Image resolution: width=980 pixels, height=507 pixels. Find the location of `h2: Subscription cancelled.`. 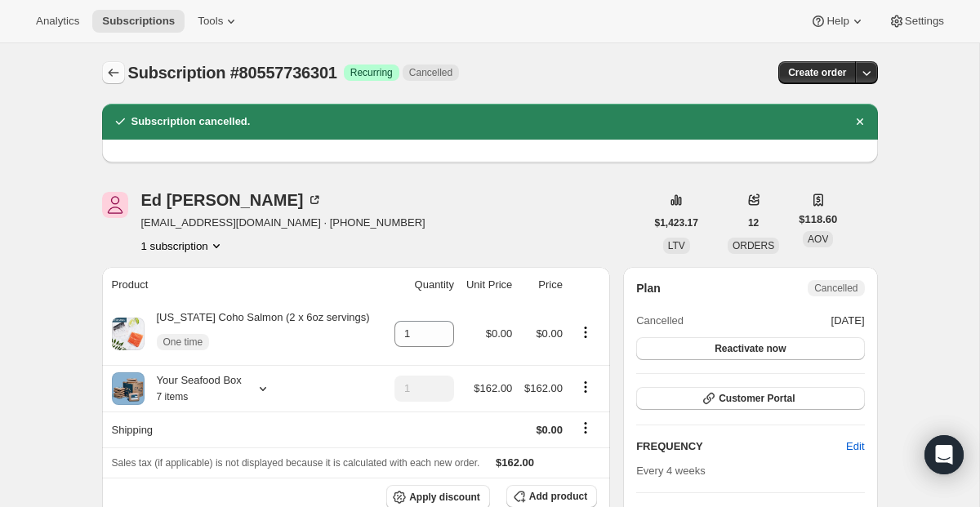

h2: Subscription cancelled. is located at coordinates (191, 122).